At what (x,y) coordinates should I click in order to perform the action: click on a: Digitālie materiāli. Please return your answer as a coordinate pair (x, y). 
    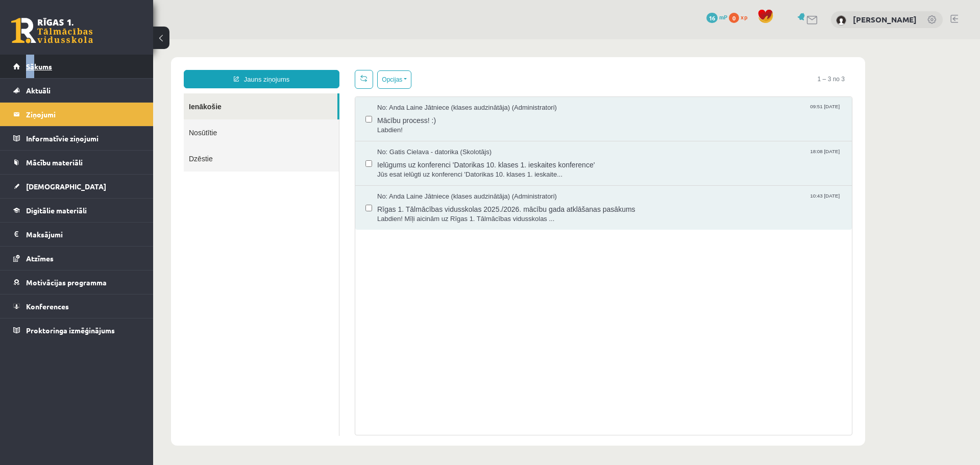
    Looking at the image, I should click on (76, 210).